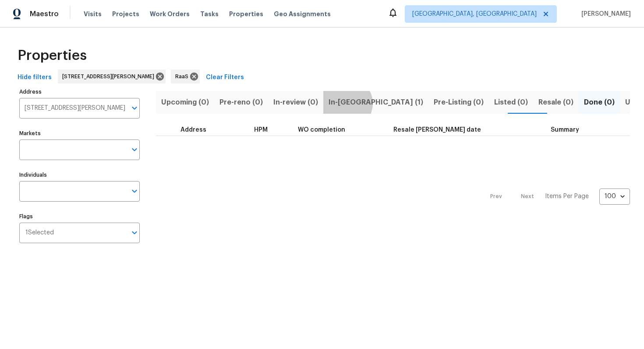 The width and height of the screenshot is (644, 349). Describe the element at coordinates (599, 103) in the screenshot. I see `span: Done (0)` at that location.